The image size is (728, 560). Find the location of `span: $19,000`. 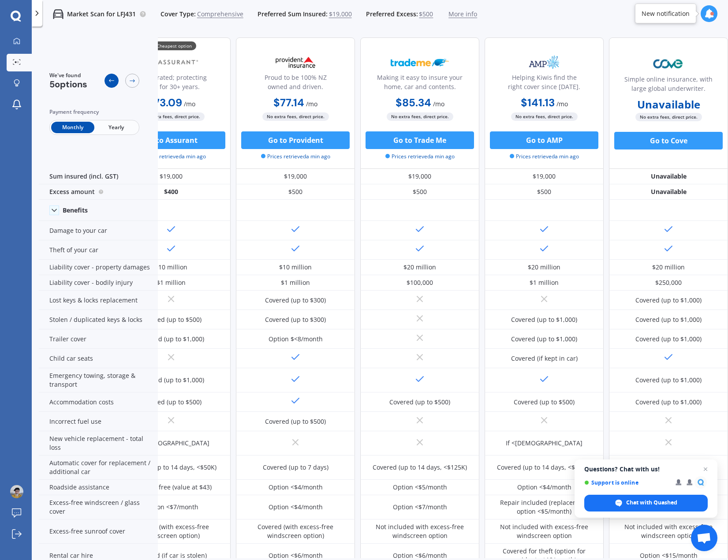

span: $19,000 is located at coordinates (340, 14).